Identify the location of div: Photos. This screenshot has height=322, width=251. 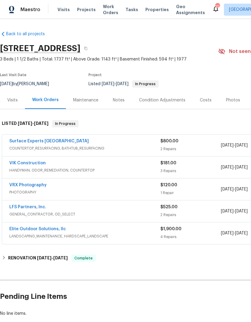
(233, 100).